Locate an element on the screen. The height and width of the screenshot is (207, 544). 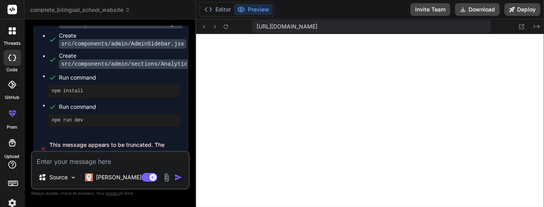
img: Pick Models is located at coordinates (73, 177).